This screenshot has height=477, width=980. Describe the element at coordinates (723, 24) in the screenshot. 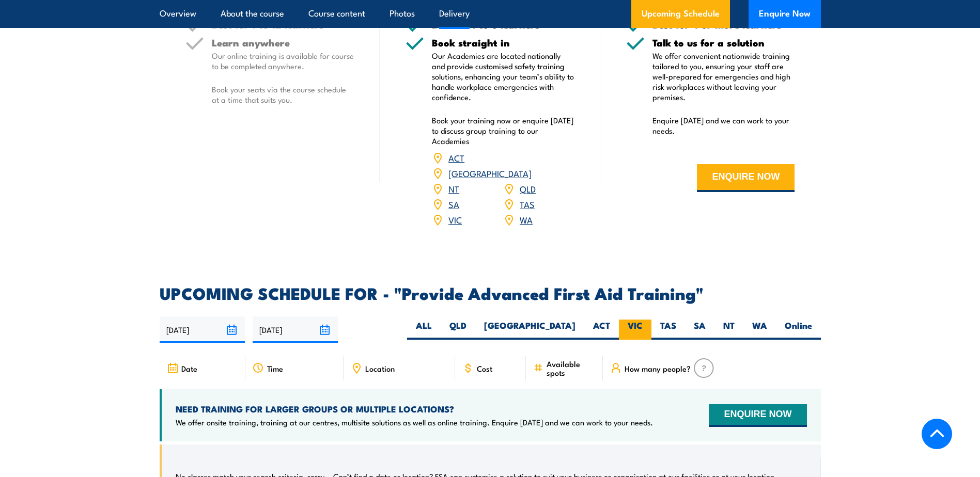

I see `h5: Best for 4 or more learners` at that location.